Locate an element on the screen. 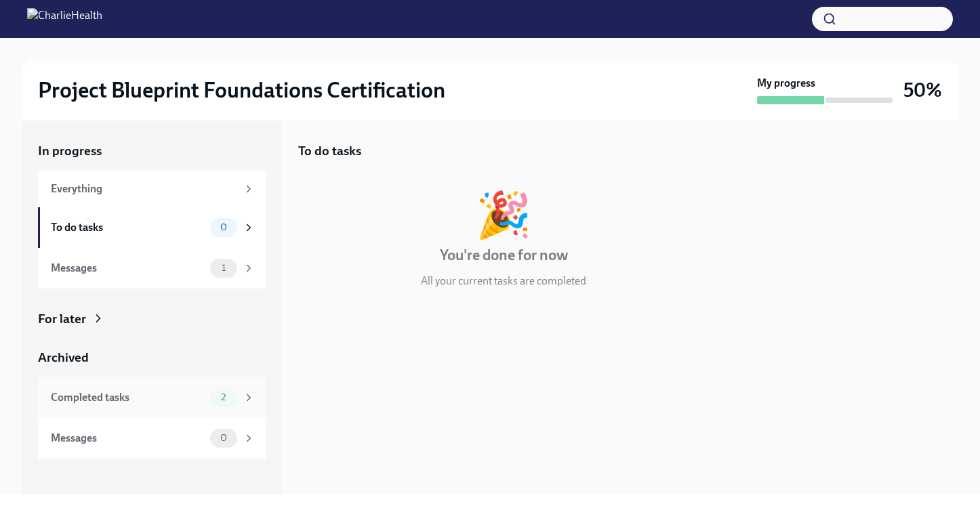 The height and width of the screenshot is (508, 980). div: Archived is located at coordinates (152, 358).